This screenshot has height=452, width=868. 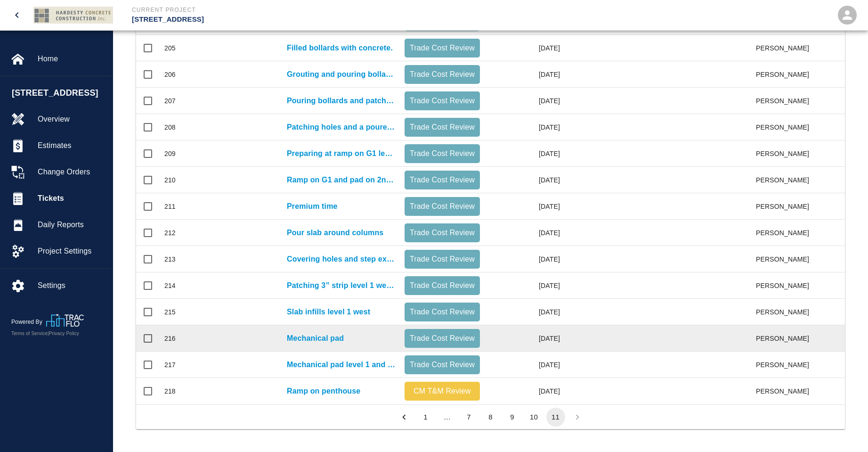 What do you see at coordinates (71, 225) in the screenshot?
I see `span: Daily Reports` at bounding box center [71, 225].